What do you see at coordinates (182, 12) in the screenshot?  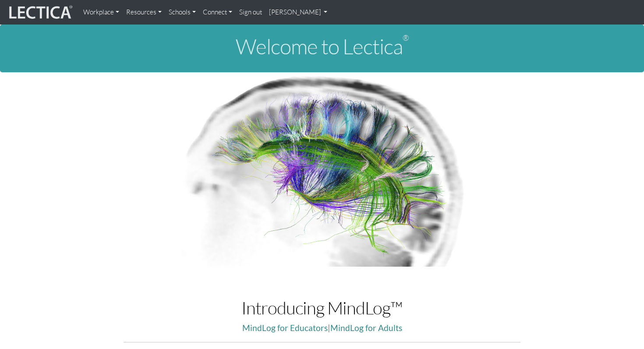 I see `a: Schools` at bounding box center [182, 12].